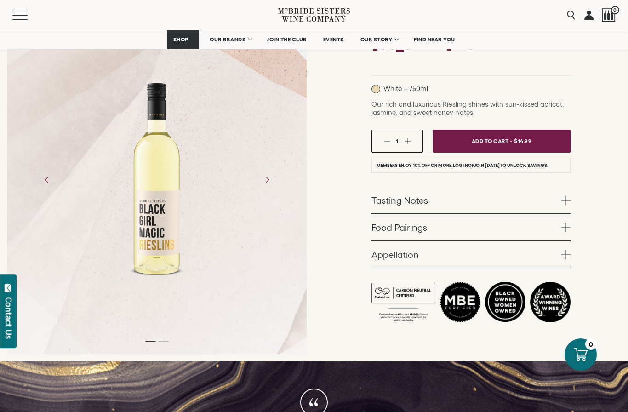  I want to click on a: SHOP, so click(183, 40).